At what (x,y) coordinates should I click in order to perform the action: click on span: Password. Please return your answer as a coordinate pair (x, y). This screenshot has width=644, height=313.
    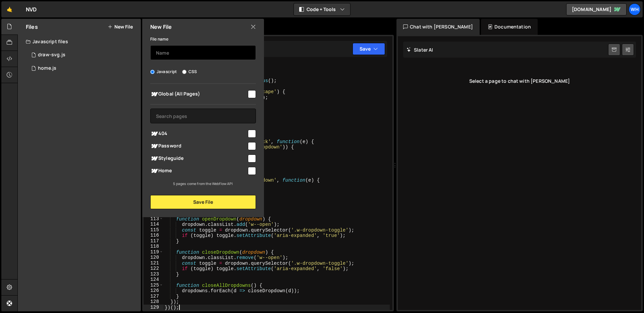
    Looking at the image, I should click on (199, 146).